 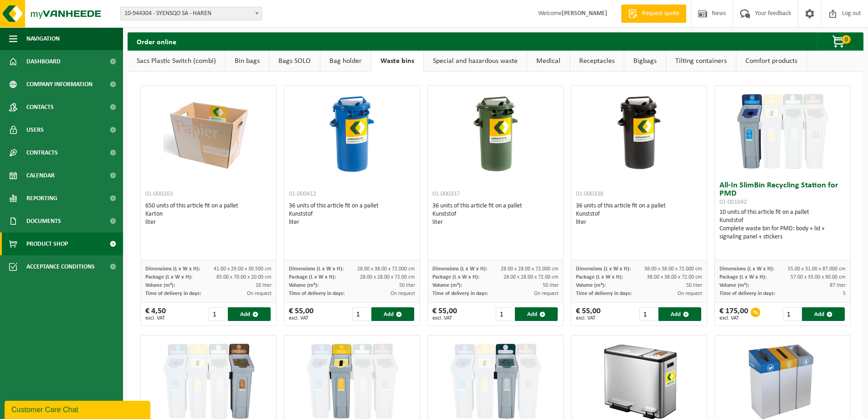 What do you see at coordinates (209, 131) in the screenshot?
I see `img: 01-000263` at bounding box center [209, 131].